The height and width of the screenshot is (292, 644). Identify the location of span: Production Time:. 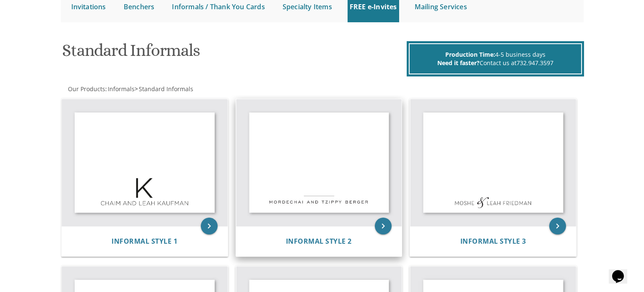
(470, 54).